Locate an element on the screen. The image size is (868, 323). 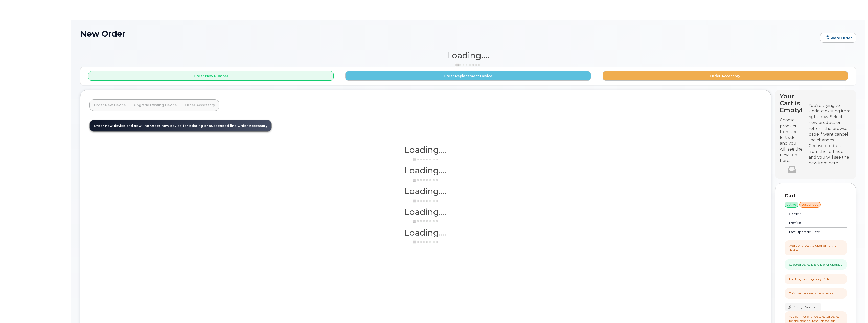
a: Upgrade Existing Device is located at coordinates (155, 105).